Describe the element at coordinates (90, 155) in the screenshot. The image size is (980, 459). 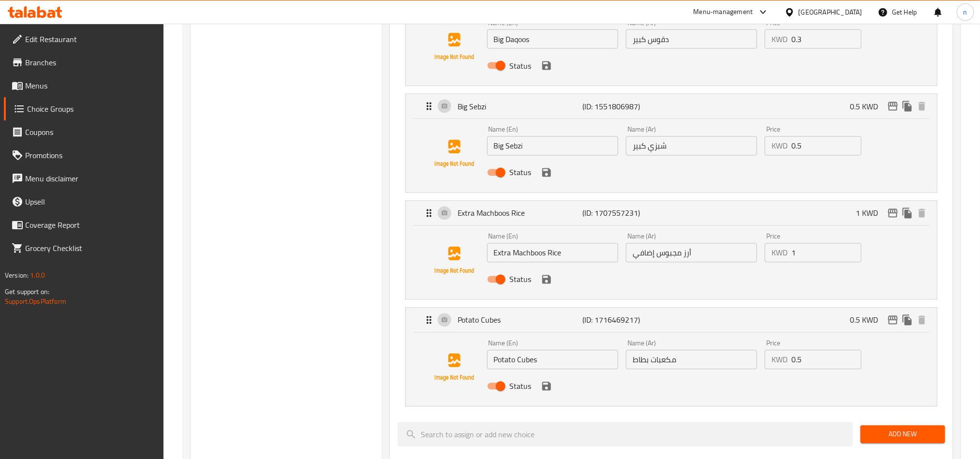
I see `span: Promotions` at that location.